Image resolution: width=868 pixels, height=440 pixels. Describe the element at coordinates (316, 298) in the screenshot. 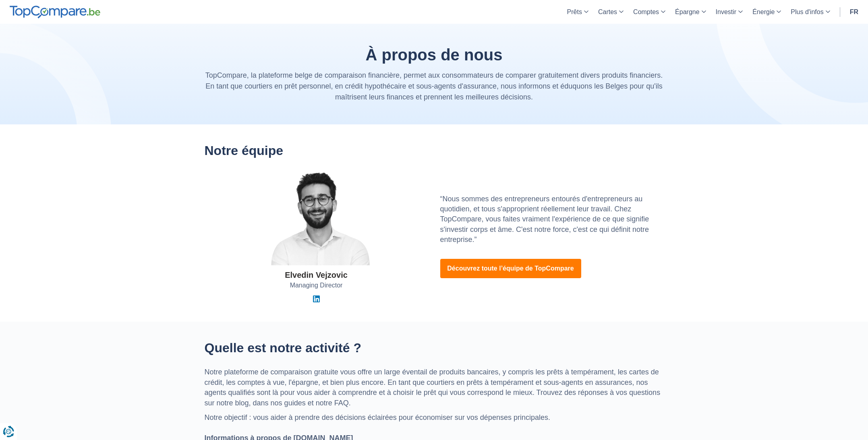

I see `img: Linkedin Elvedin Vejzovic` at that location.